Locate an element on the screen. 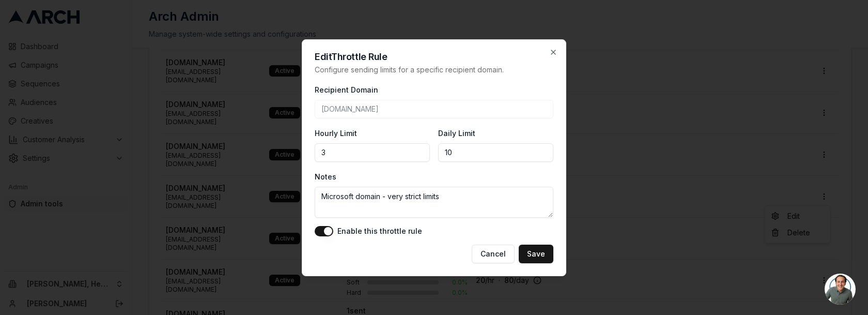  textarea: Microsoft domain - very strict limits is located at coordinates (434, 202).